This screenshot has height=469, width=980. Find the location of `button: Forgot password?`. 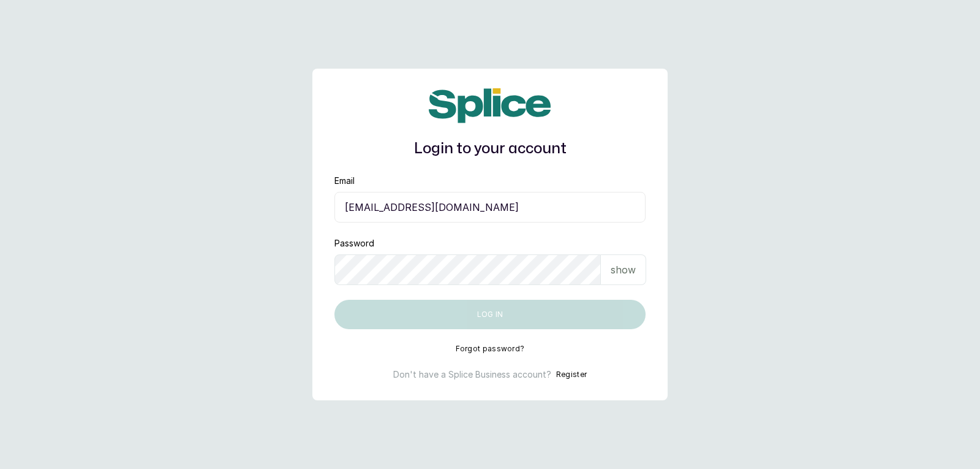

button: Forgot password? is located at coordinates (490, 349).